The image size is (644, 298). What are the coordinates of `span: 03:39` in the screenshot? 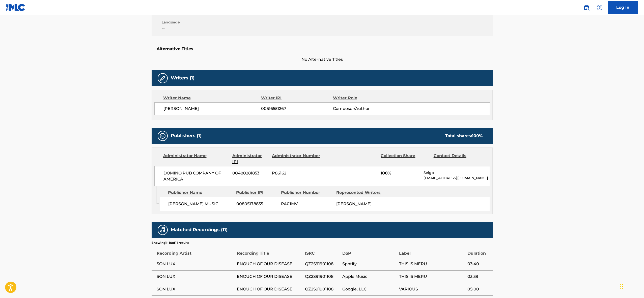 It's located at (479, 277).